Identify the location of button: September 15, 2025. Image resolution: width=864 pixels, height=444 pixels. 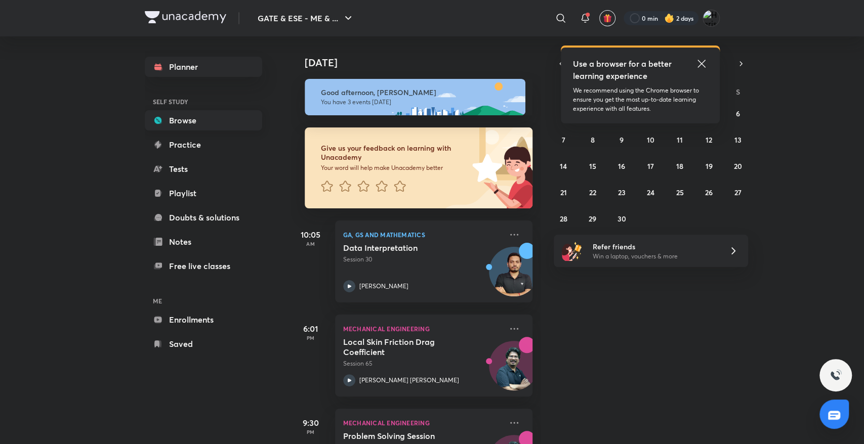
(593, 166).